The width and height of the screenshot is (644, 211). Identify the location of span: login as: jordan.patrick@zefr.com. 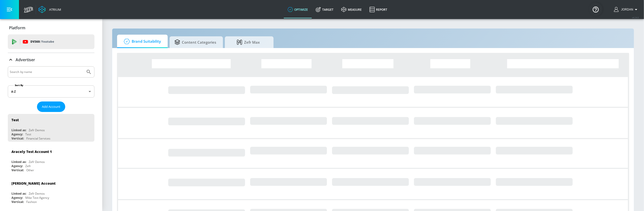
(626, 10).